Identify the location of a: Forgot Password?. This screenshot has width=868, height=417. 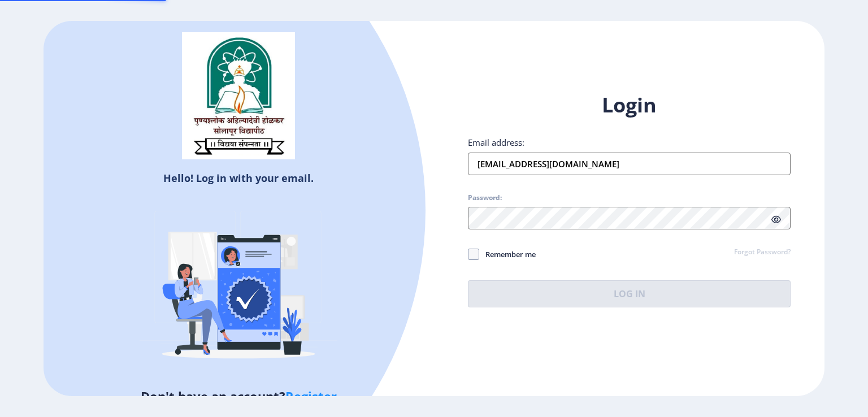
(762, 253).